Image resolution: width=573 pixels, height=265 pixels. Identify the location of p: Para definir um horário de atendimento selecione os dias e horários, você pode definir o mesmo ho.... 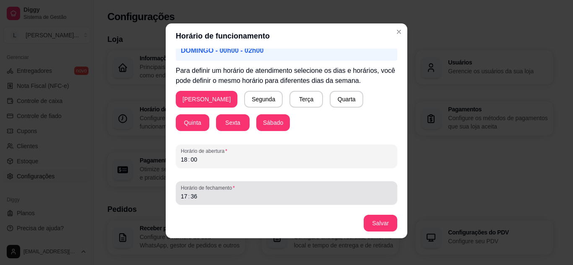
(286, 76).